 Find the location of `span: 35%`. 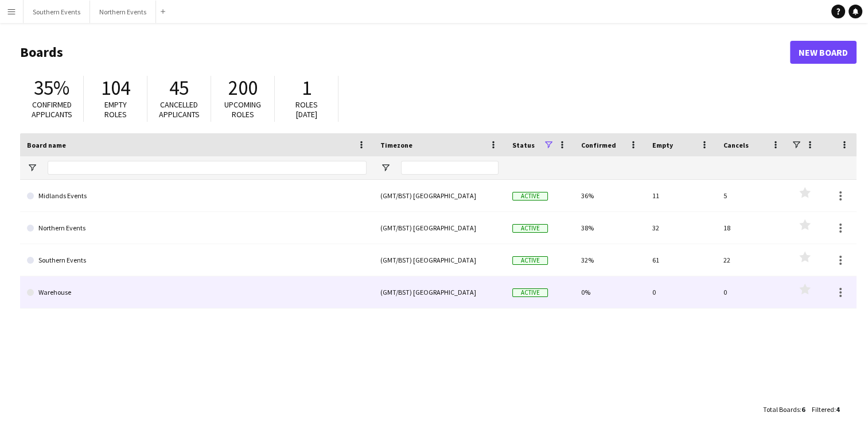

span: 35% is located at coordinates (52, 88).